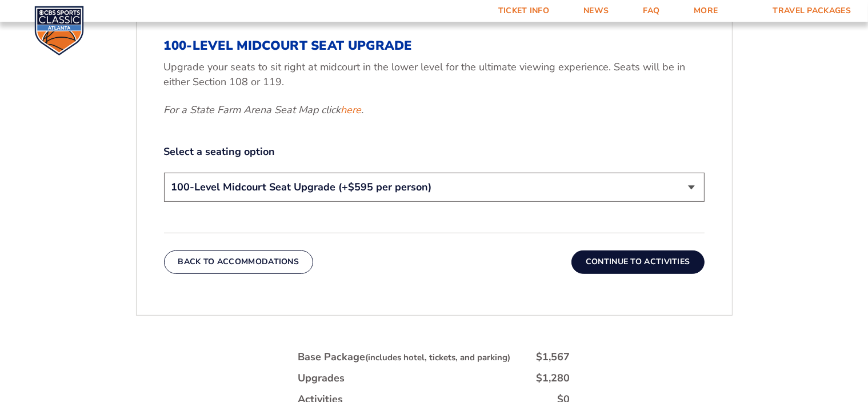 The width and height of the screenshot is (868, 402). Describe the element at coordinates (405, 357) in the screenshot. I see `div: Base Package` at that location.